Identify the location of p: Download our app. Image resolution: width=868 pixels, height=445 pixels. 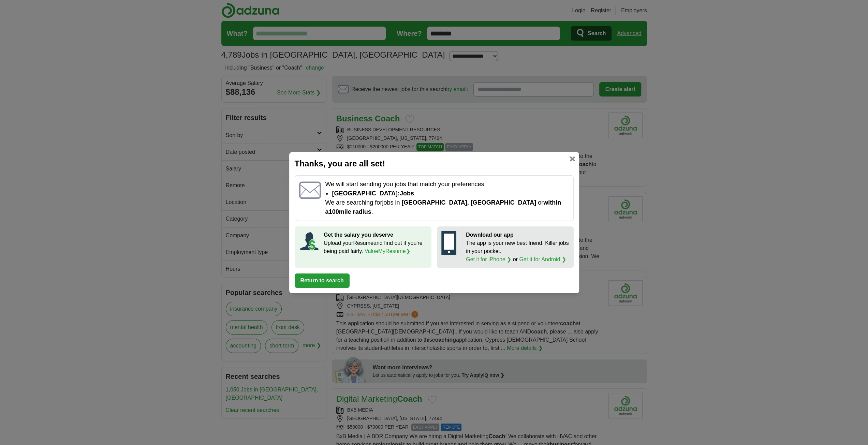
(518, 235).